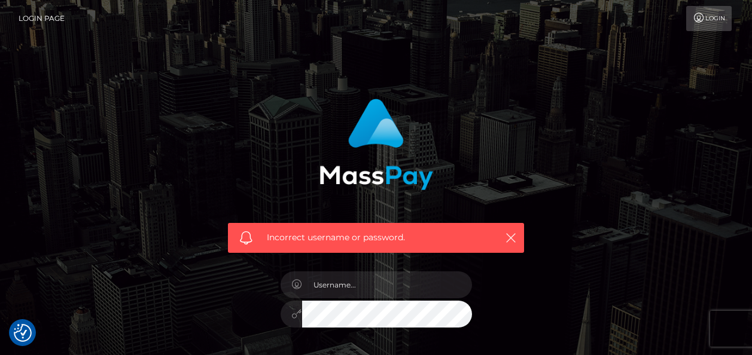  I want to click on img: MassPay Login, so click(376, 144).